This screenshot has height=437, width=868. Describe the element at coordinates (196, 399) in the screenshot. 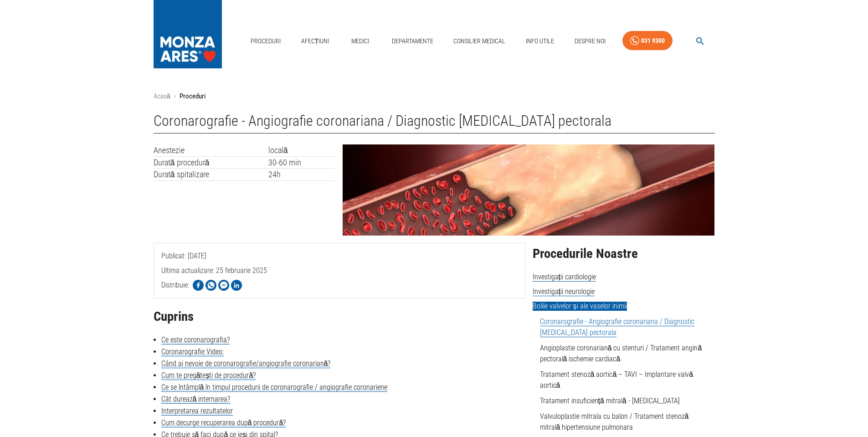

I see `a: Cât durează internarea?` at that location.